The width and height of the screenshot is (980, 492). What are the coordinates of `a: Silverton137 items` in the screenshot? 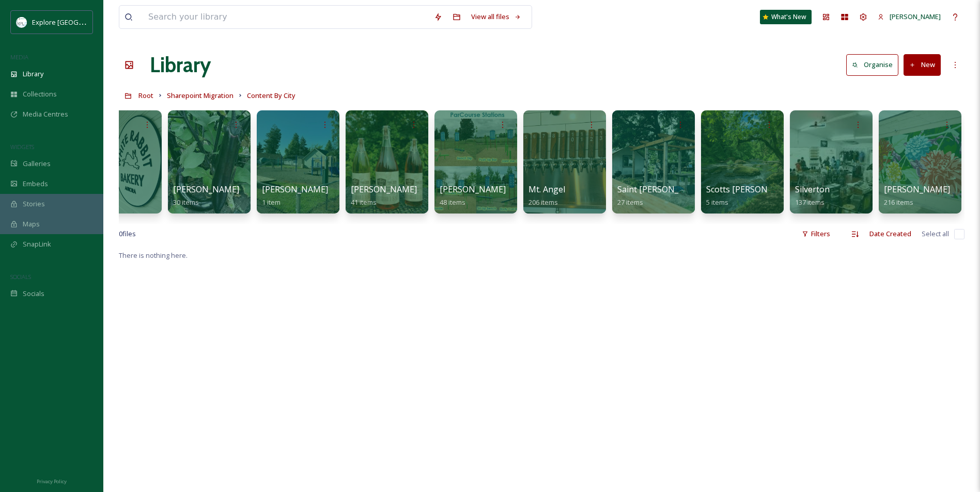 It's located at (812, 196).